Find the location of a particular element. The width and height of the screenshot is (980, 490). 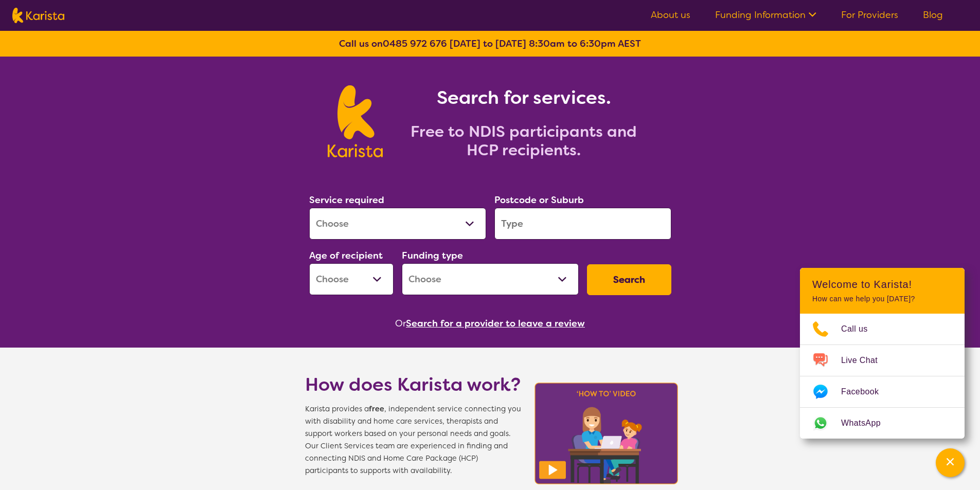

span: WhatsApp is located at coordinates (867, 423).